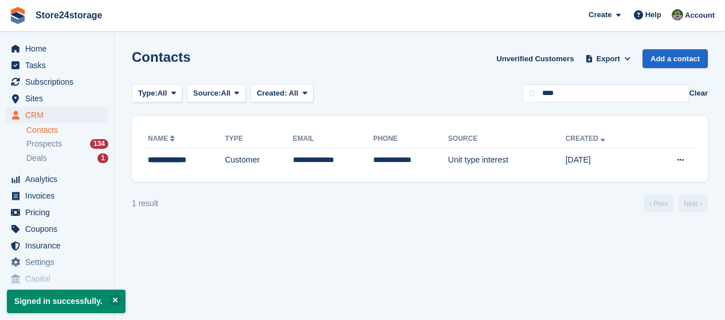  What do you see at coordinates (37, 158) in the screenshot?
I see `span: Deals` at bounding box center [37, 158].